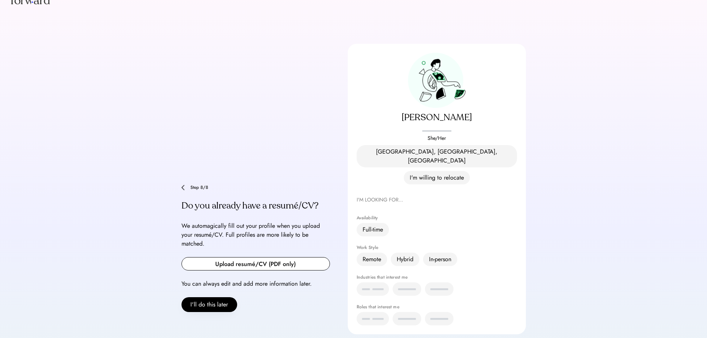  I want to click on button: I'll do this later, so click(209, 305).